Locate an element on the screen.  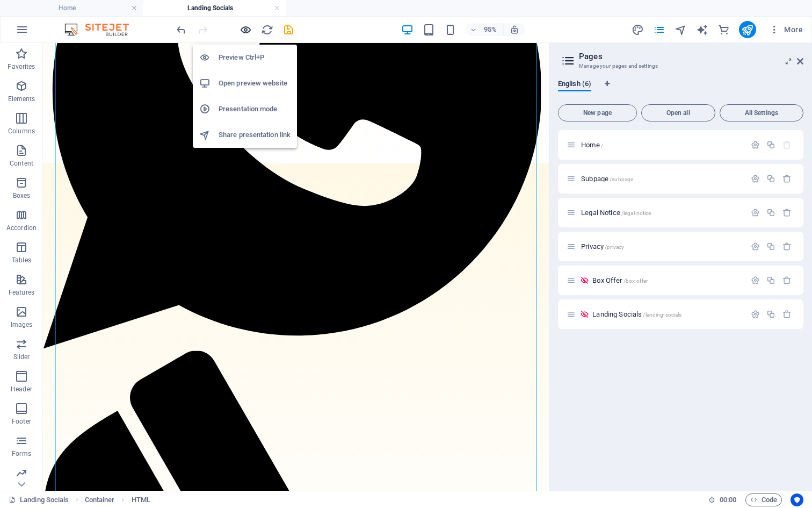
h3: Manage your pages and settings is located at coordinates (680, 66).